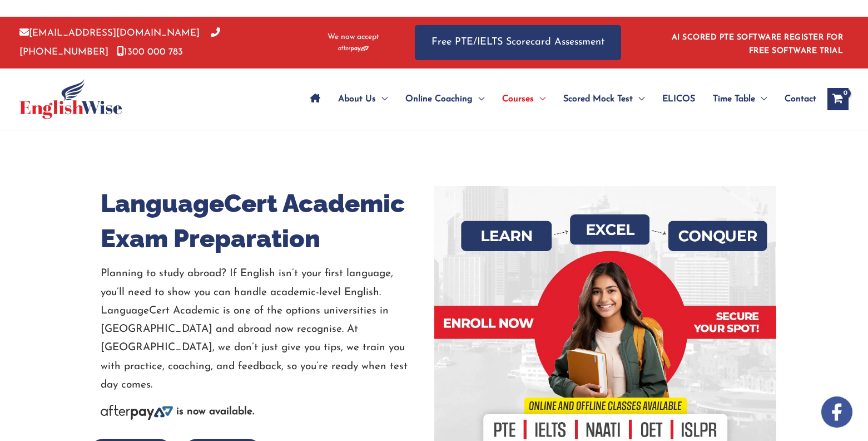 The width and height of the screenshot is (868, 441). What do you see at coordinates (357, 99) in the screenshot?
I see `span: About Us` at bounding box center [357, 99].